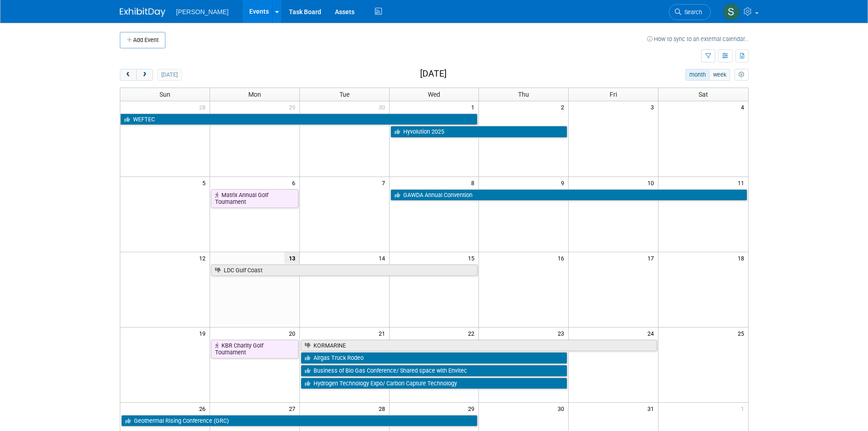  Describe the element at coordinates (613, 95) in the screenshot. I see `span: Fri` at that location.